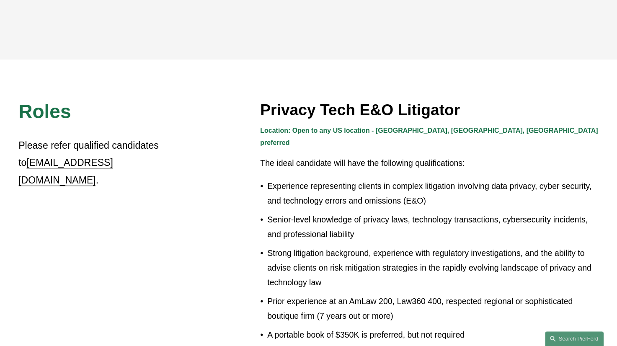 The width and height of the screenshot is (617, 346). I want to click on p: Experience representing clients in complex litigation involving data privacy, cyber security, and..., so click(433, 193).